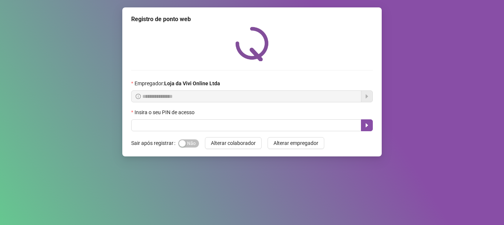  Describe the element at coordinates (233, 143) in the screenshot. I see `button: Alterar colaborador` at that location.